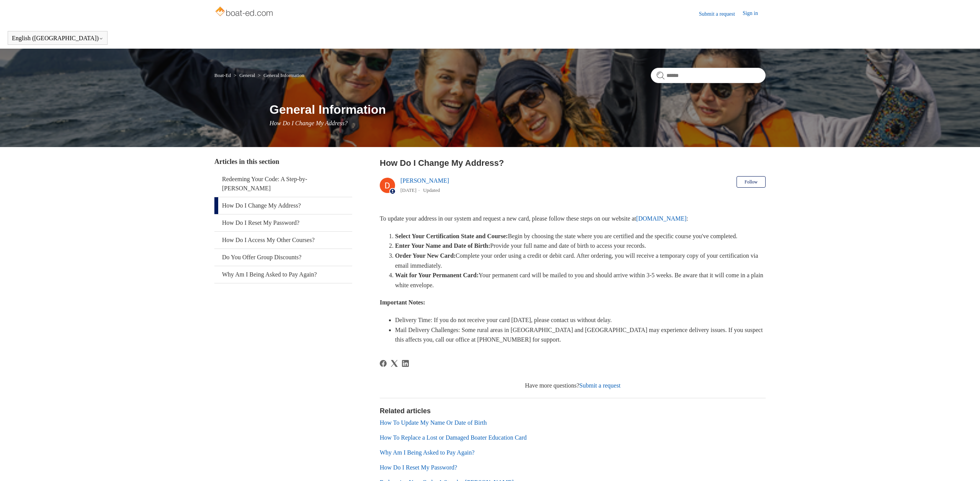 Image resolution: width=980 pixels, height=481 pixels. Describe the element at coordinates (405, 364) in the screenshot. I see `a: LinkedIn` at that location.